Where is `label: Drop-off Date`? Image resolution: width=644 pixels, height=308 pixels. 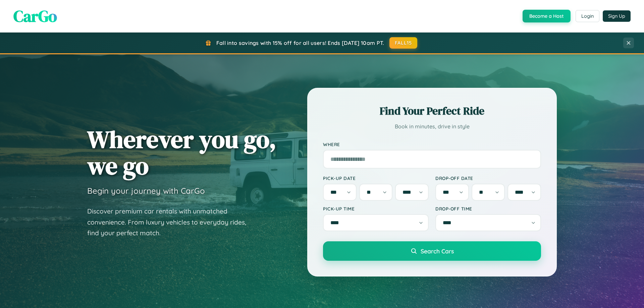 label: Drop-off Date is located at coordinates (488, 178).